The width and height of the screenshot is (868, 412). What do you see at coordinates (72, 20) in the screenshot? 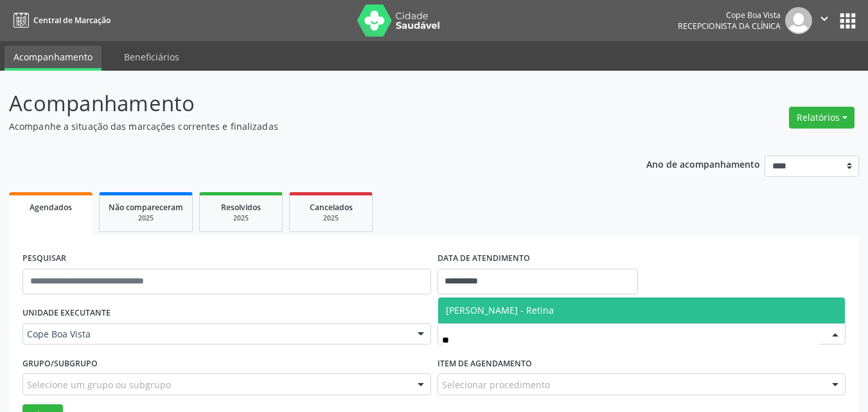
I see `span: Central de Marcação` at bounding box center [72, 20].